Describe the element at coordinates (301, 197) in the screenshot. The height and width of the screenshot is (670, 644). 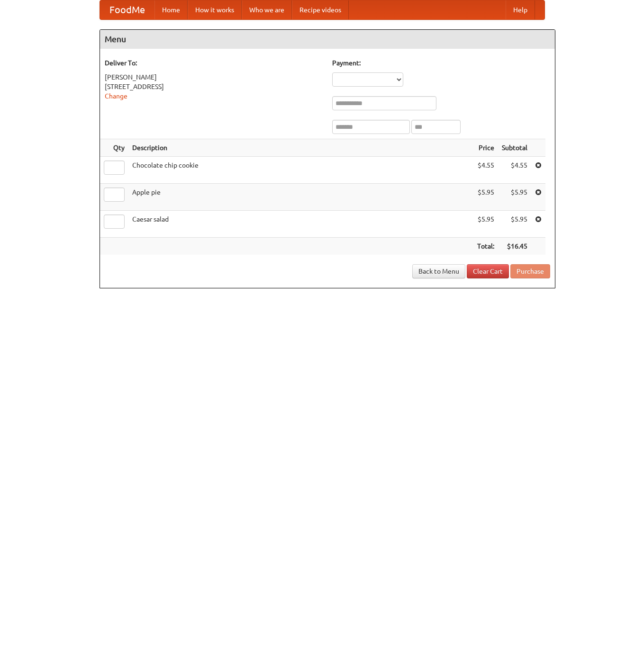
I see `td: Apple pie` at that location.